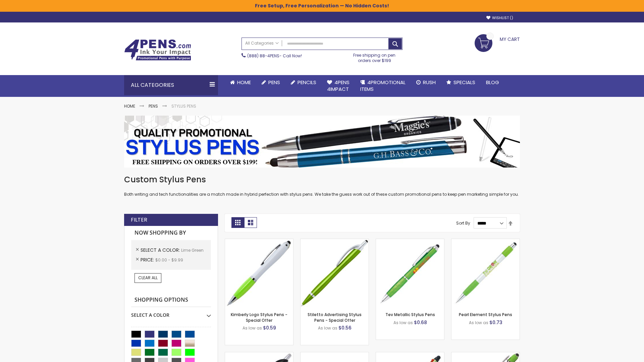 The height and width of the screenshot is (362, 644). I want to click on span: $0.59, so click(269, 328).